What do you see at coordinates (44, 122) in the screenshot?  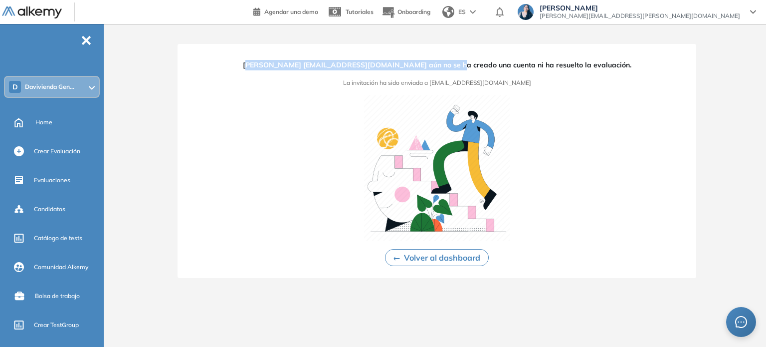 I see `span: Home` at bounding box center [44, 122].